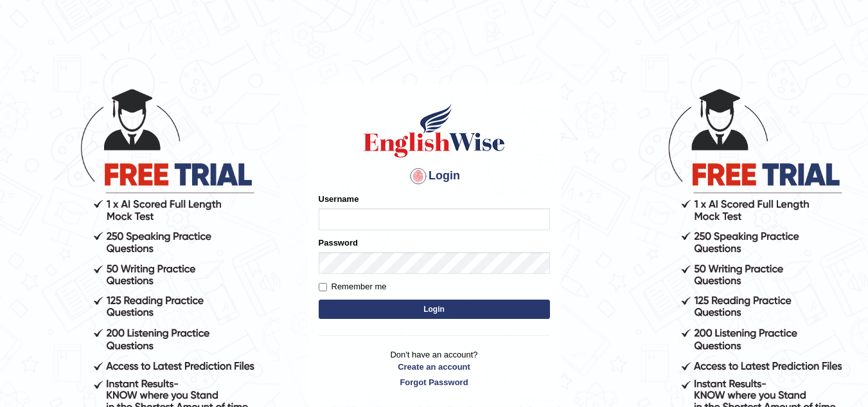 This screenshot has width=868, height=407. Describe the element at coordinates (434, 176) in the screenshot. I see `h4: Login` at that location.